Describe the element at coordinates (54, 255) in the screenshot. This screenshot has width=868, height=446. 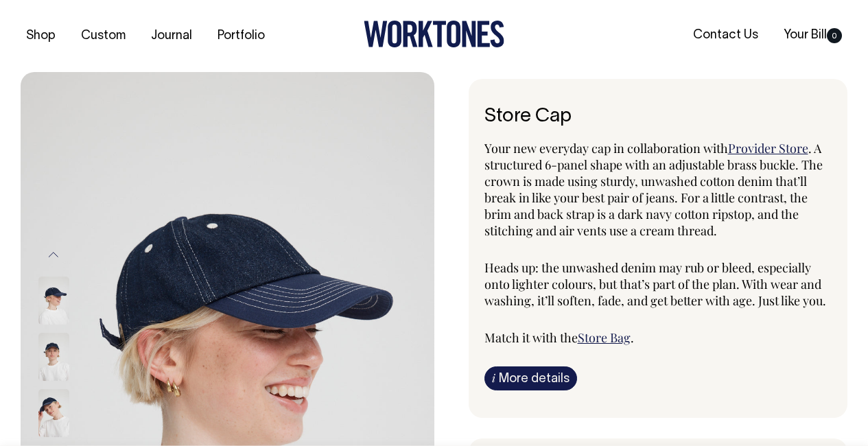
I see `button: Previous` at that location.